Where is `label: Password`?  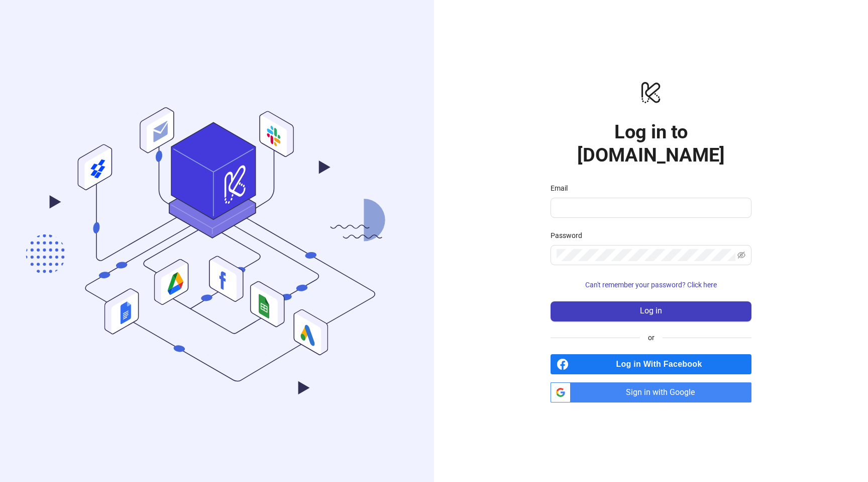
label: Password is located at coordinates (570, 235).